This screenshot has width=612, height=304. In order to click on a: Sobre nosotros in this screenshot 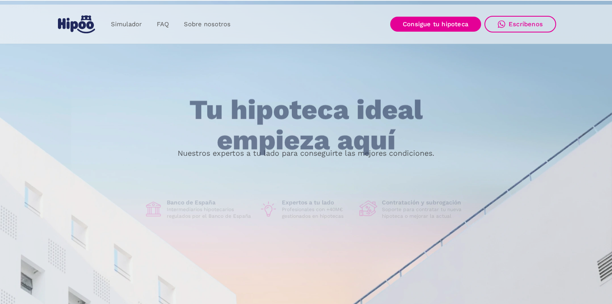, I will do `click(207, 24)`.